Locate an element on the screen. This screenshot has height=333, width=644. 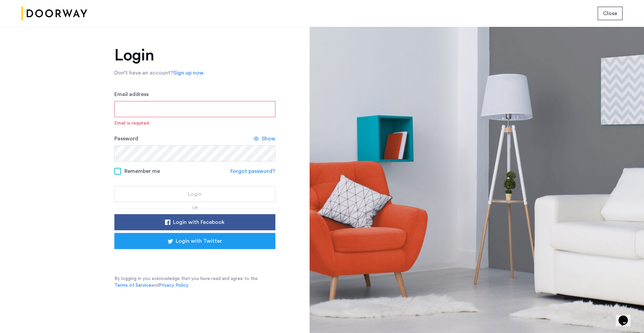
span: Close is located at coordinates (610, 13).